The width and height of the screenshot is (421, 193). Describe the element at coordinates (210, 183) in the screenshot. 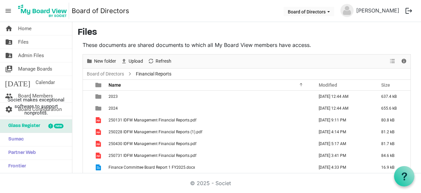

I see `a: © 2025 - Societ` at that location.